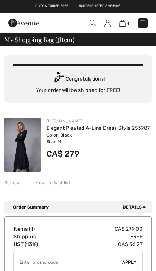  Describe the element at coordinates (102, 237) in the screenshot. I see `td: Free` at that location.